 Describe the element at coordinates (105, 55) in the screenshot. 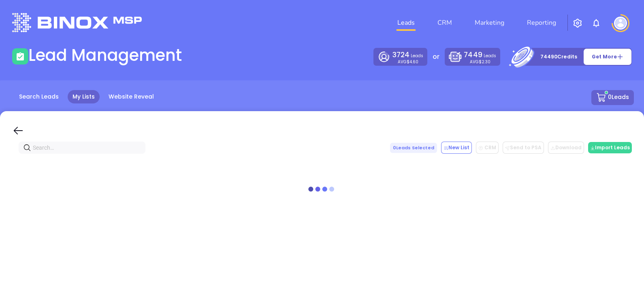

I see `h1: Lead Management` at that location.